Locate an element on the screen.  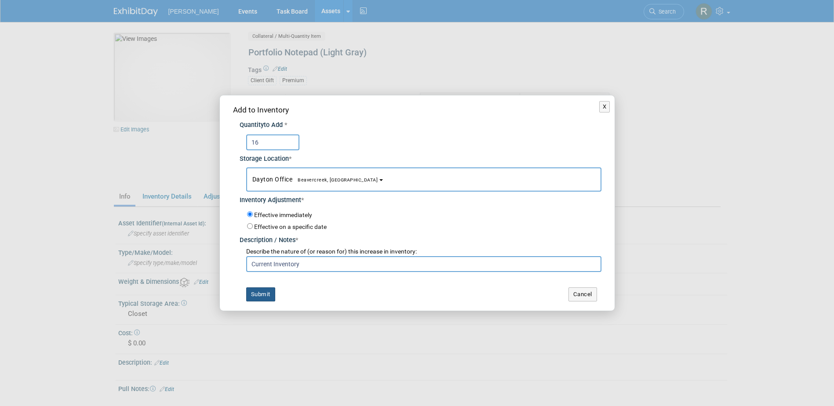
label: Effective on a specific date is located at coordinates (290, 227).